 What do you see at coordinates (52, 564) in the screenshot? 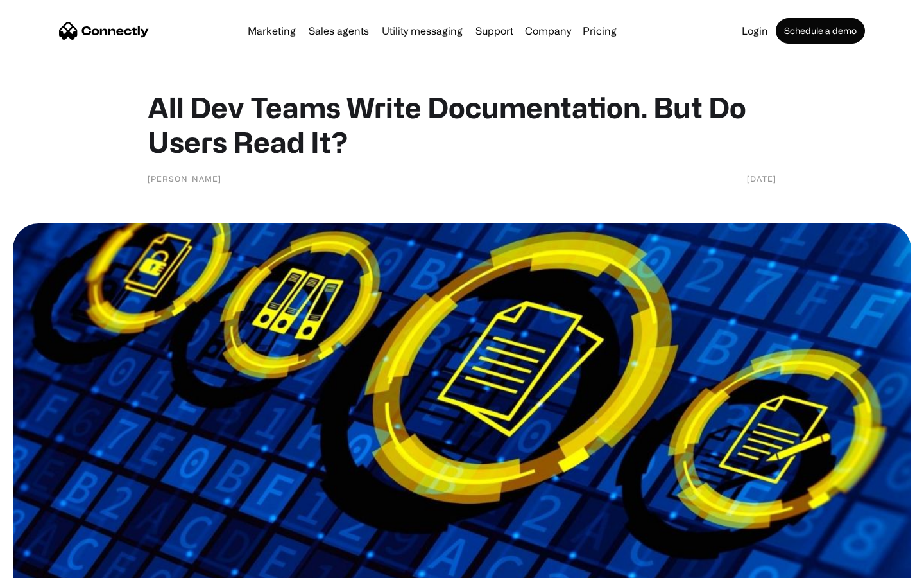
I see `ul: Language list` at bounding box center [52, 564].